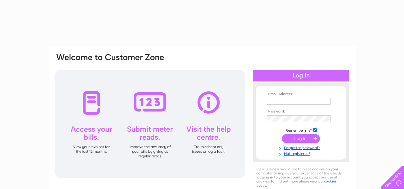 The image size is (404, 189). I want to click on a: Forgotten password?, so click(302, 147).